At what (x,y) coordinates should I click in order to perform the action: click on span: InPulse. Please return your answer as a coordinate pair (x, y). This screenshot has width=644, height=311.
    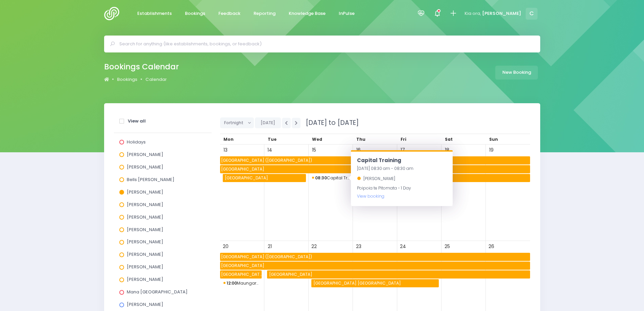
    Looking at the image, I should click on (347, 14).